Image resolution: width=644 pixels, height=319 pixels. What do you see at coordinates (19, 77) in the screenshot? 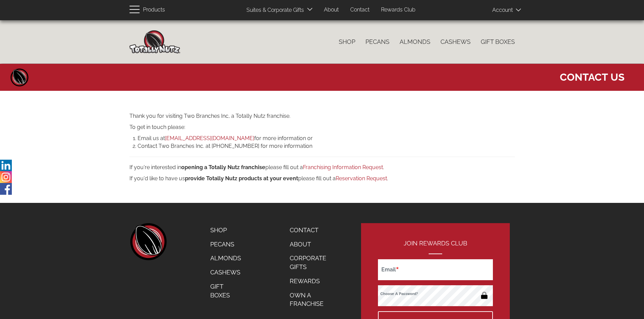
I see `a: Home` at bounding box center [19, 77].